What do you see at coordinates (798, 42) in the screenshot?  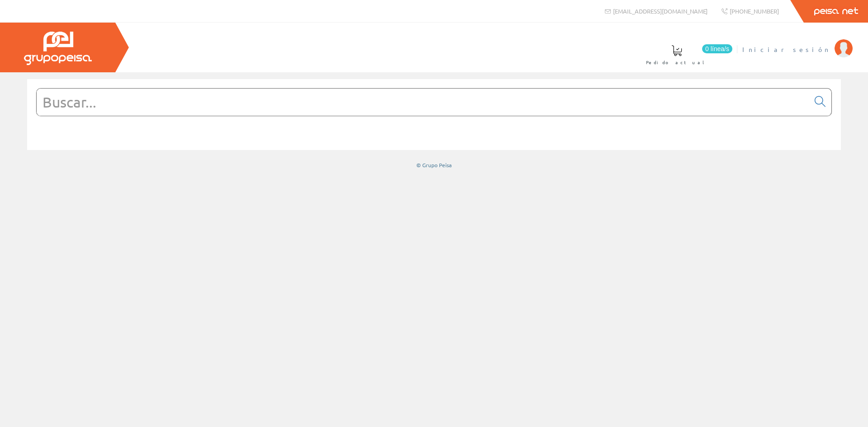 I see `a: Iniciar sesión` at bounding box center [798, 42].